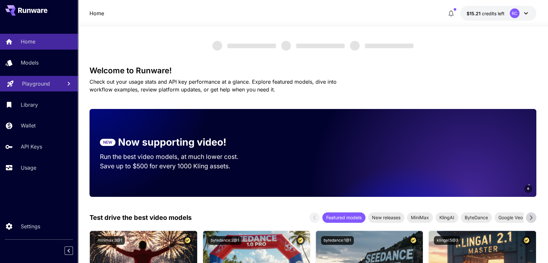 The height and width of the screenshot is (263, 548). Describe the element at coordinates (344, 217) in the screenshot. I see `div: Featured models` at that location.